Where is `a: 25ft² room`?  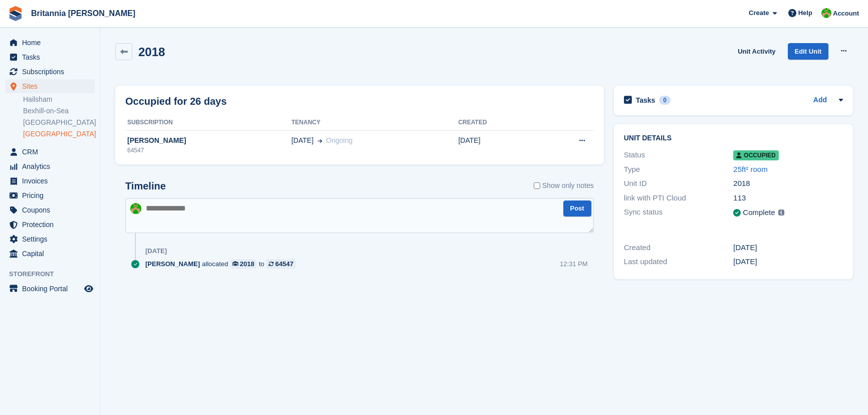
a: 25ft² room is located at coordinates (750, 169).